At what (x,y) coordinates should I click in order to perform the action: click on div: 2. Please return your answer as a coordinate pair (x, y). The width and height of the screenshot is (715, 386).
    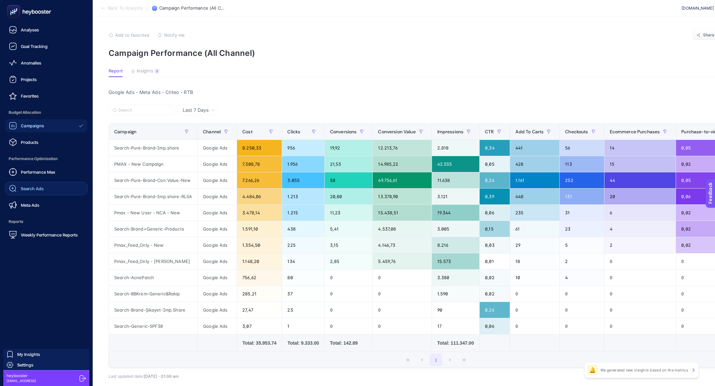
    Looking at the image, I should click on (582, 262).